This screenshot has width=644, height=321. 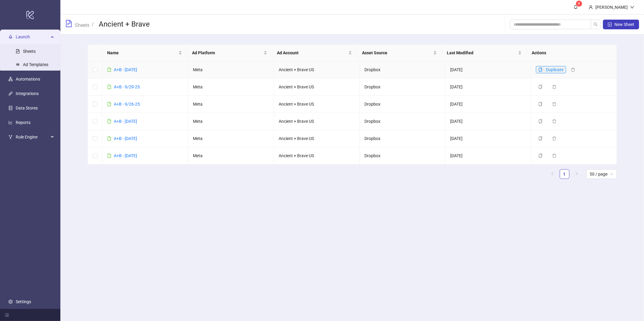 What do you see at coordinates (36, 65) in the screenshot?
I see `a: Ad Templates` at bounding box center [36, 65].